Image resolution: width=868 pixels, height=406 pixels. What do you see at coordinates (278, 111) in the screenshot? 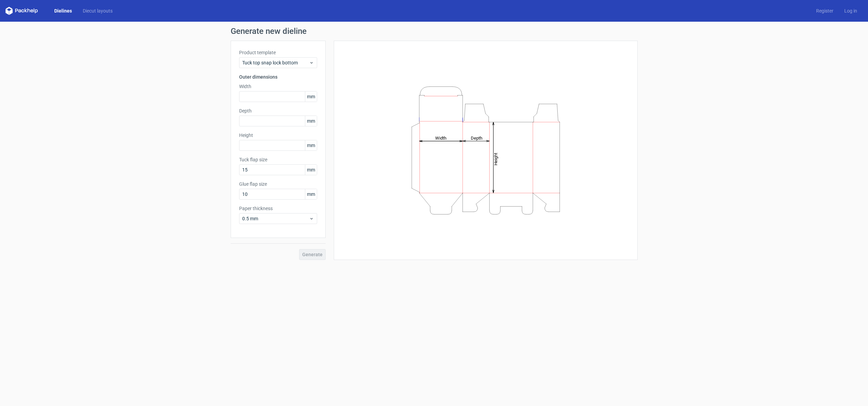
I see `label: Depth` at bounding box center [278, 111].